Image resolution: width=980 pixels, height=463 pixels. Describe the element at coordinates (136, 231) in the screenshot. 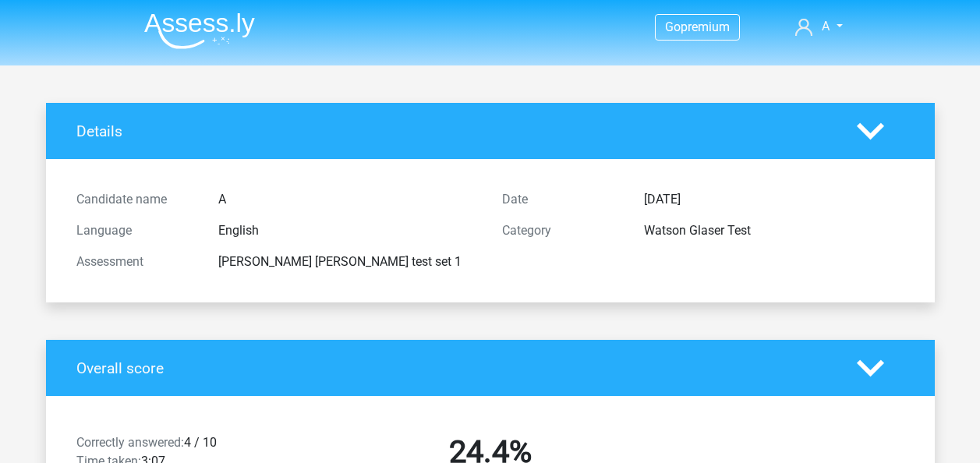

I see `div: Language` at that location.